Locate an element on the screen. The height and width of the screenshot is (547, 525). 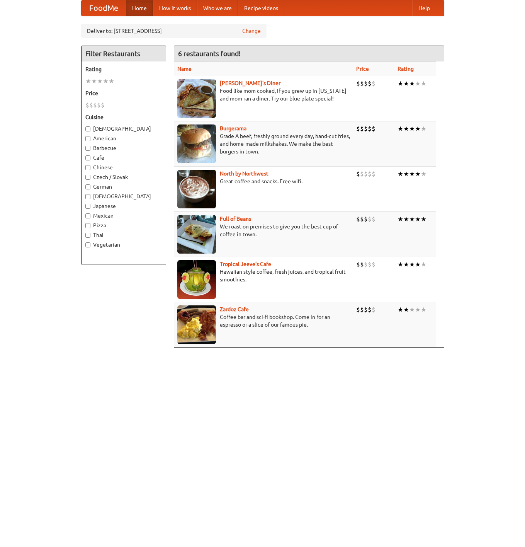
p: Great coffee and snacks. Free wifi. is located at coordinates (264, 181).